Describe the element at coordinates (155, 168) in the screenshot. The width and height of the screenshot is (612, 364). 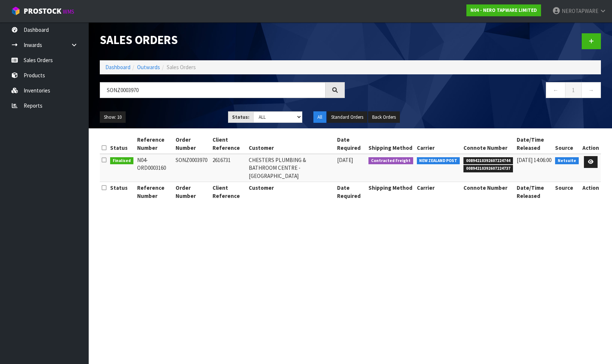
I see `td: N04-ORD0003160` at that location.